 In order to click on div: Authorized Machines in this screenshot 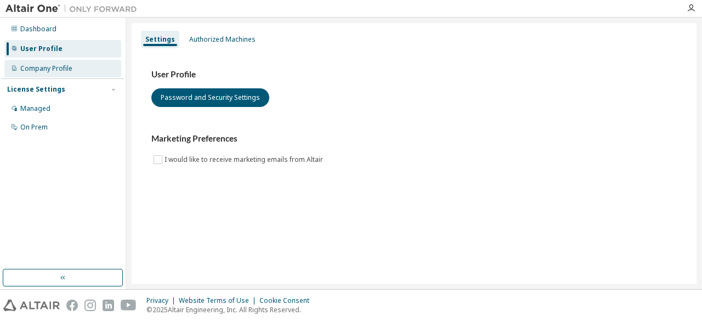, I will do `click(222, 39)`.